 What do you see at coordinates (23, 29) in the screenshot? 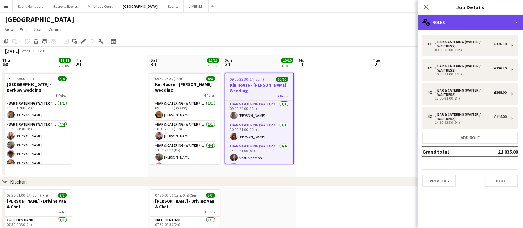
I see `a: Edit` at bounding box center [23, 29].